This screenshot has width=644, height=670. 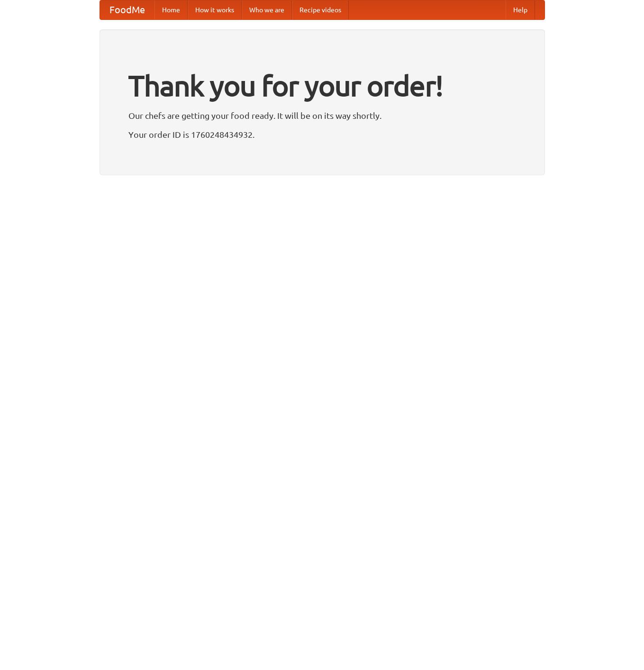 What do you see at coordinates (322, 134) in the screenshot?
I see `p: Your order ID is 1760248434932.` at bounding box center [322, 134].